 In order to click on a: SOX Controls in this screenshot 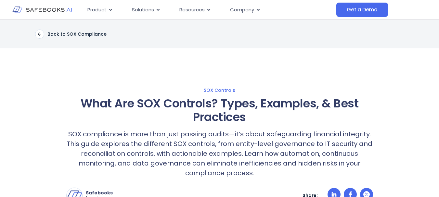, I will do `click(220, 90)`.